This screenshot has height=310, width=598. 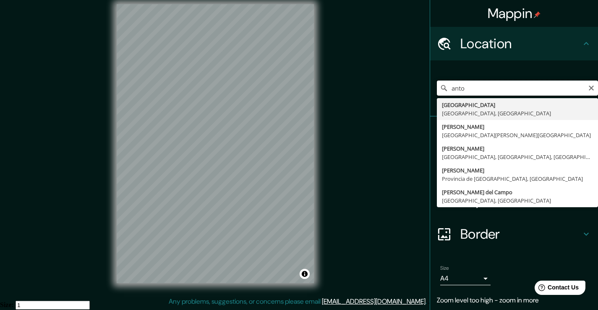 What do you see at coordinates (40, 10) in the screenshot?
I see `span: Contact Us` at bounding box center [40, 10].